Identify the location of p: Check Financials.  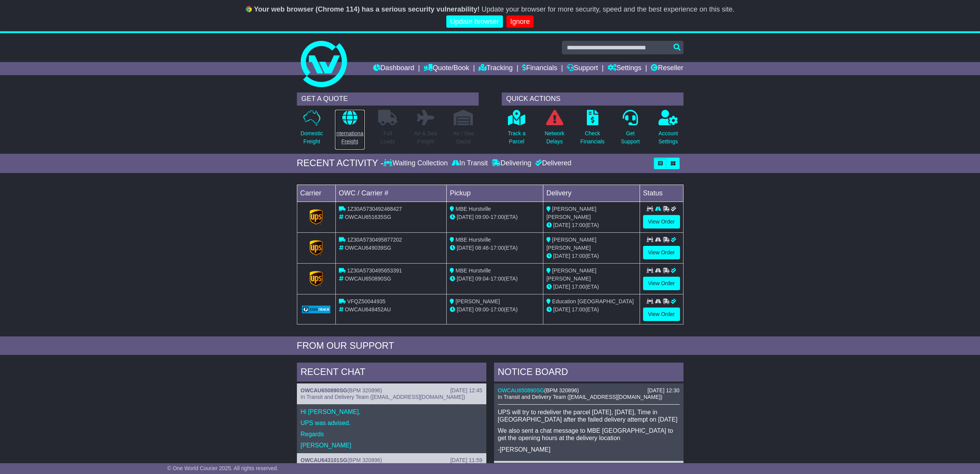
(592, 138).